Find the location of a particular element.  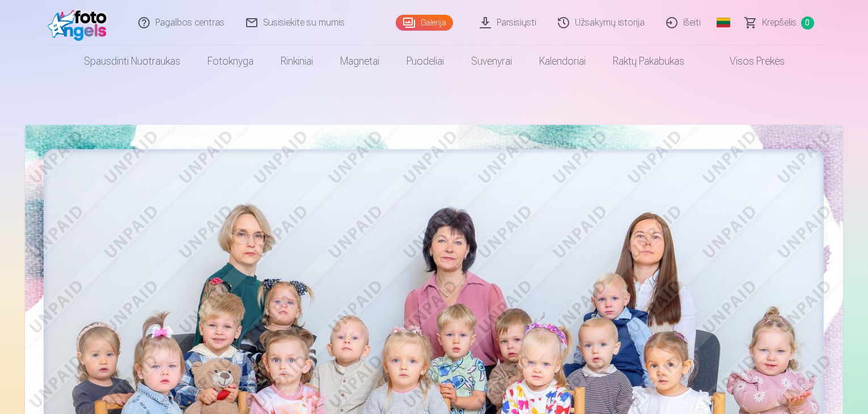

a: Spausdinti nuotraukas is located at coordinates (132, 61).